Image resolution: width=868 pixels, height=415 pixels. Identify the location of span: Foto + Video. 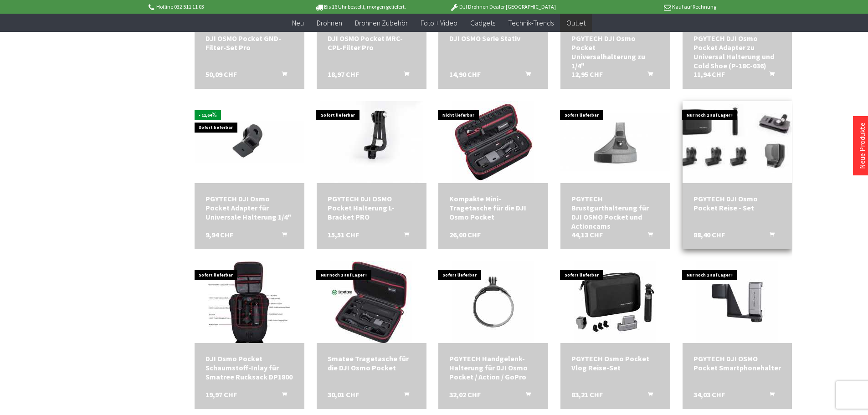
(439, 23).